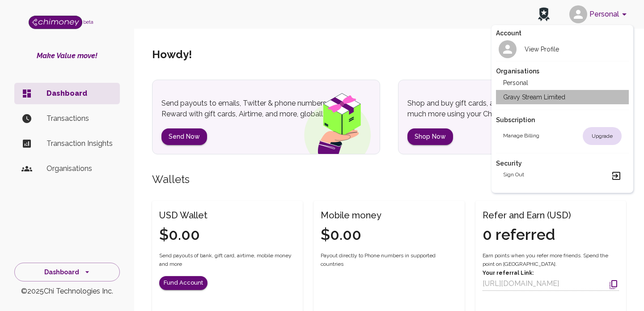 Image resolution: width=644 pixels, height=311 pixels. Describe the element at coordinates (563, 33) in the screenshot. I see `h2: Account` at that location.